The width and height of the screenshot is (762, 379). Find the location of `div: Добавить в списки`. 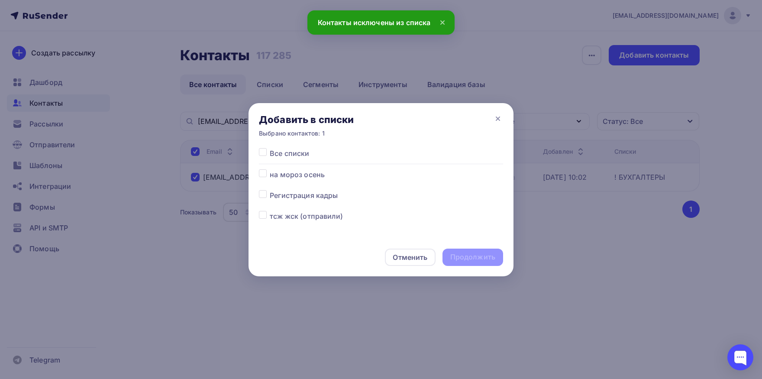

div: Добавить в списки is located at coordinates (306, 120).